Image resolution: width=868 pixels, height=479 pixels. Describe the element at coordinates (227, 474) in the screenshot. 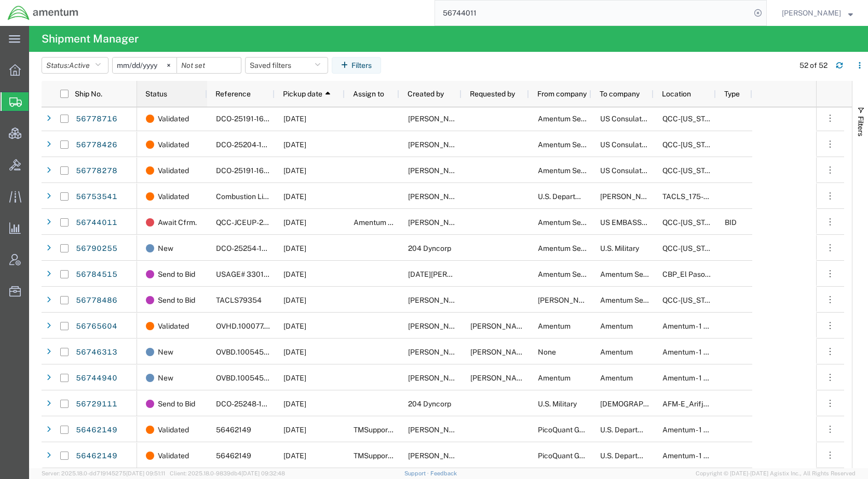

I see `span: Client: 2025.18.0-9839db4` at that location.